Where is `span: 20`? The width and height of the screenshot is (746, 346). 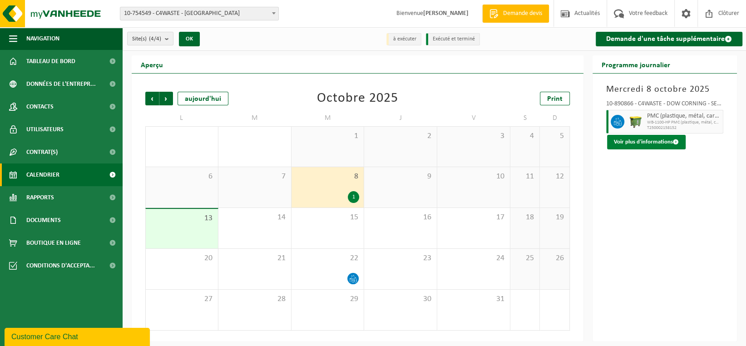 span: 20 is located at coordinates (182, 258).